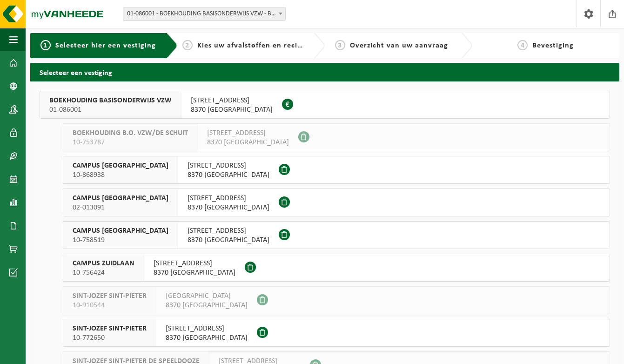  I want to click on span: Bevestiging, so click(553, 45).